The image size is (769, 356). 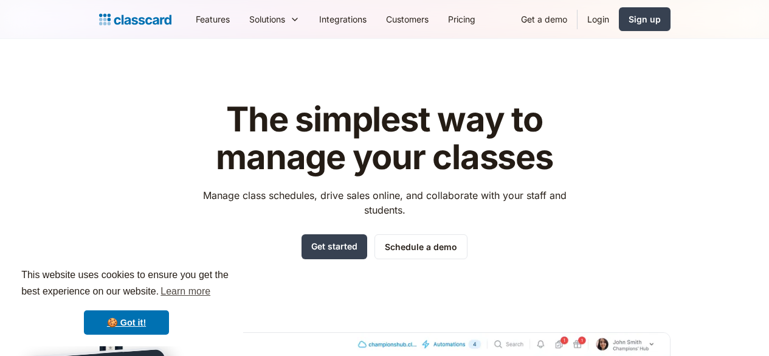 What do you see at coordinates (213, 19) in the screenshot?
I see `a: Features` at bounding box center [213, 19].